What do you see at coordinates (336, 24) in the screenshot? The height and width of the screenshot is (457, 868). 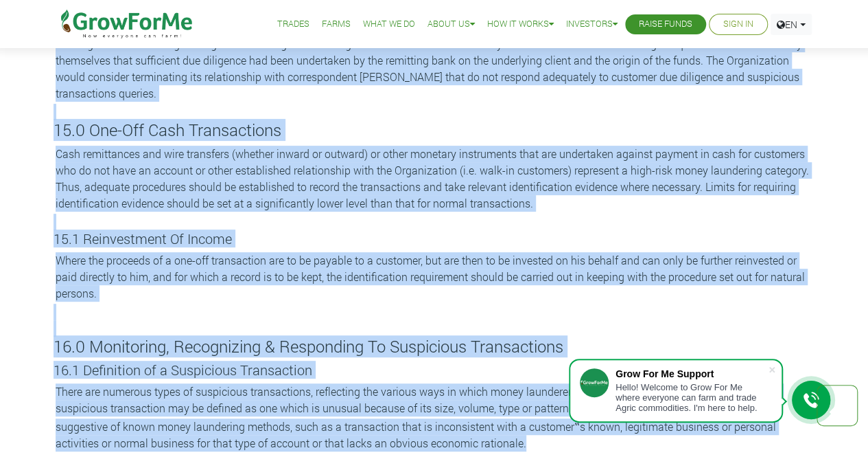 I see `a: Farms` at bounding box center [336, 24].